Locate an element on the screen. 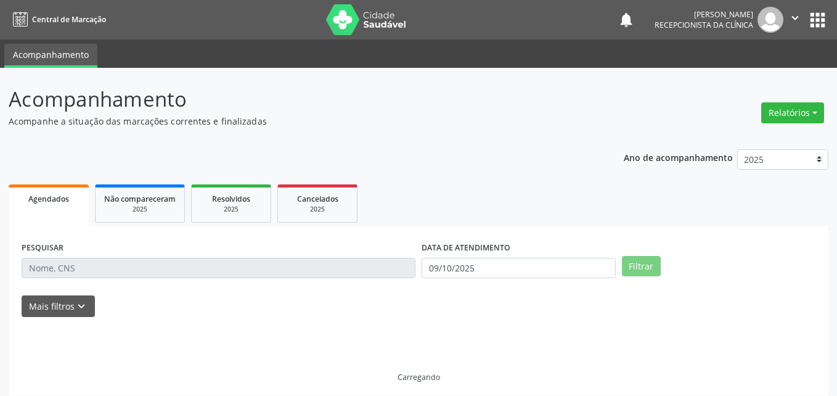 Image resolution: width=837 pixels, height=396 pixels. button: Mais filtroskeyboard_arrow_down is located at coordinates (58, 306).